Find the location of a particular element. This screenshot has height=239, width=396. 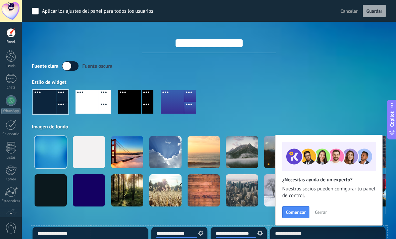

span: Comenzar is located at coordinates (296, 212).